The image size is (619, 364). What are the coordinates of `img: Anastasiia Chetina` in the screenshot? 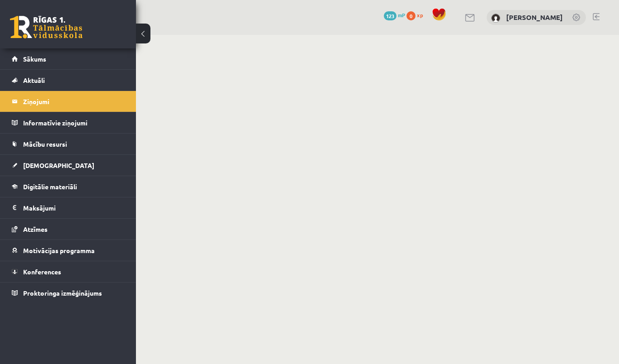 It's located at (496, 18).